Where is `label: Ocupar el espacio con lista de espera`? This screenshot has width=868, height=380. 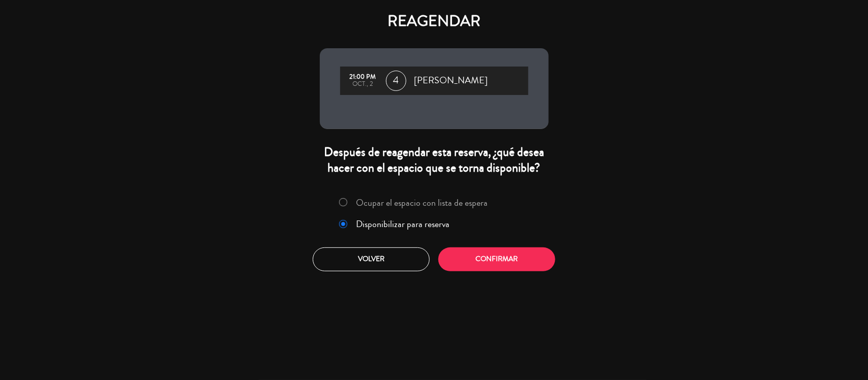 label: Ocupar el espacio con lista de espera is located at coordinates (422, 203).